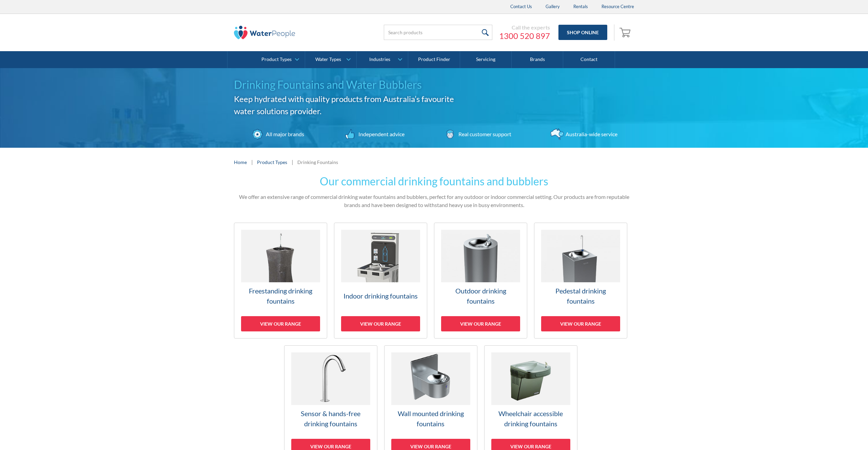 The image size is (868, 450). What do you see at coordinates (480, 296) in the screenshot?
I see `h3: Outdoor drinking fountains` at bounding box center [480, 296].